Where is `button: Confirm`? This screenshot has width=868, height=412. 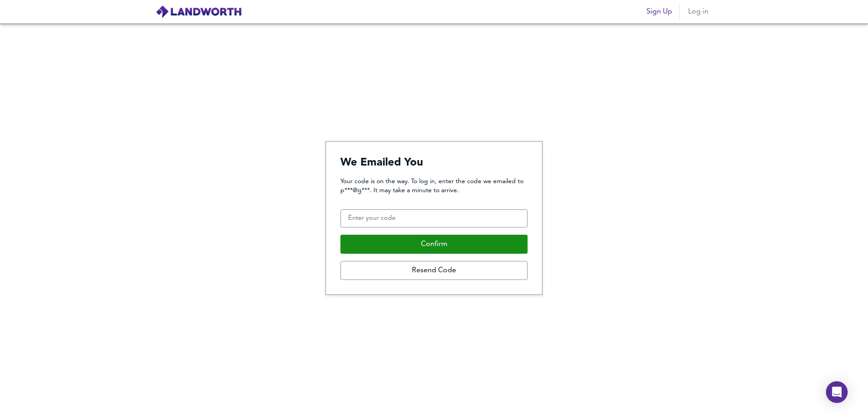
button: Confirm is located at coordinates (434, 244).